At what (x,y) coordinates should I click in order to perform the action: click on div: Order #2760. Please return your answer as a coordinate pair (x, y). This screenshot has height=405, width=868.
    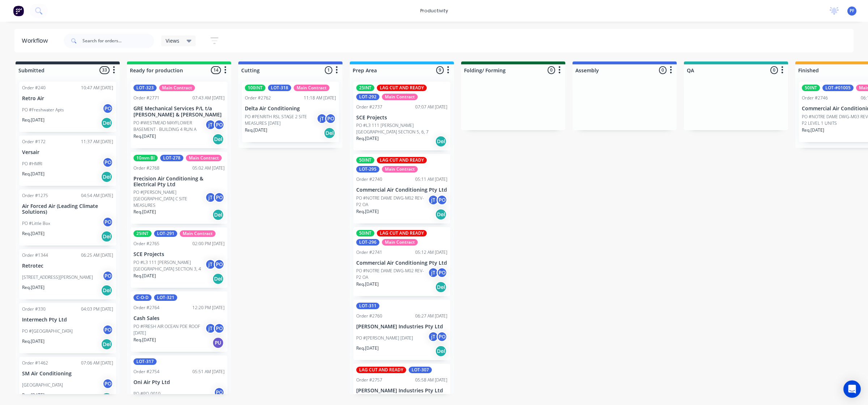
    Looking at the image, I should click on (369, 316).